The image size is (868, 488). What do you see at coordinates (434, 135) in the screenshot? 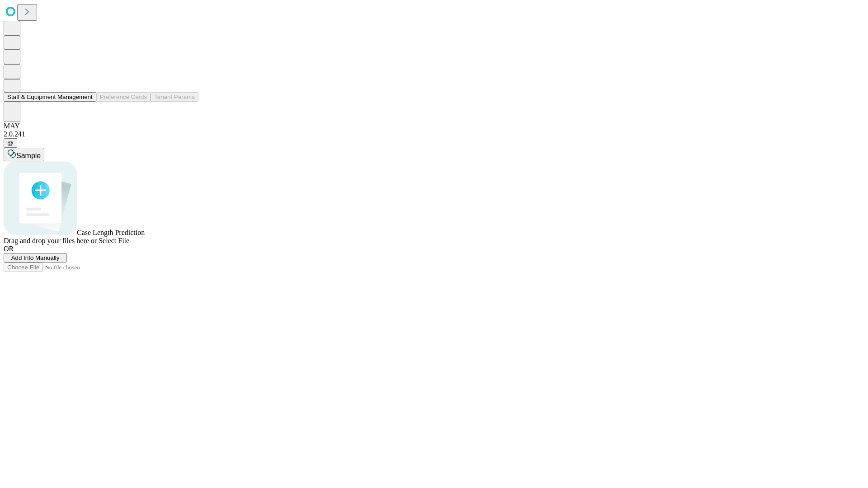
I see `div: 2.0.241` at bounding box center [434, 135].